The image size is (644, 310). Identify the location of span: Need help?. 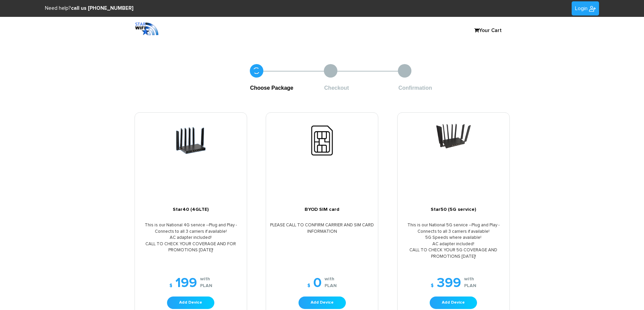
(89, 8).